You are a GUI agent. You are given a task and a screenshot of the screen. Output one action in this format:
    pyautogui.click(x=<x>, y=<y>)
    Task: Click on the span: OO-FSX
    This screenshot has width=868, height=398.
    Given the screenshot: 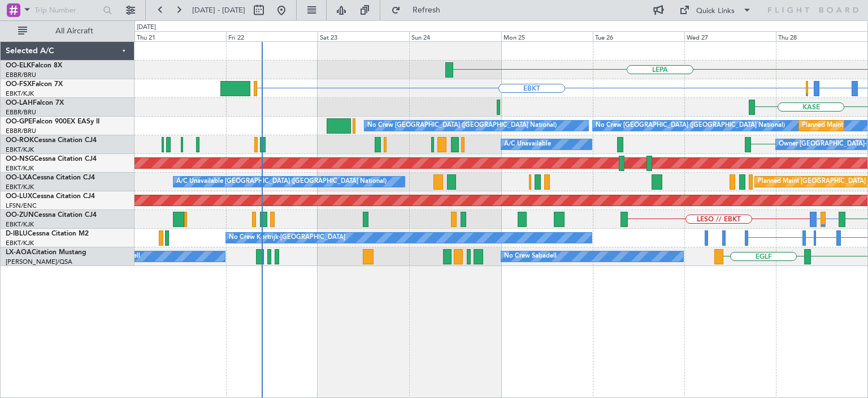 What is the action you would take?
    pyautogui.click(x=18, y=84)
    